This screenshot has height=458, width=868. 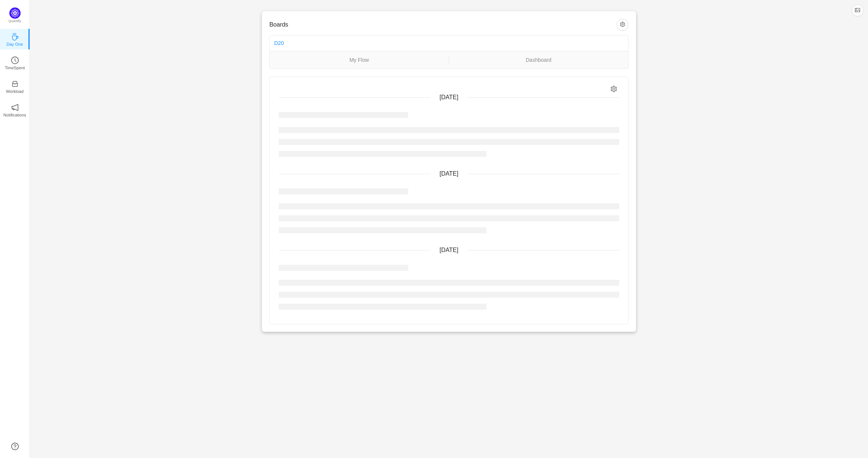 What do you see at coordinates (15, 84) in the screenshot?
I see `i: icon: inbox` at bounding box center [15, 84].